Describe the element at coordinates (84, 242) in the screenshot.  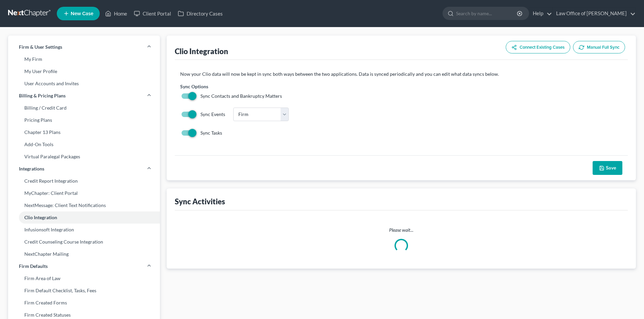
I see `a: Credit Counseling Course Integration` at that location.